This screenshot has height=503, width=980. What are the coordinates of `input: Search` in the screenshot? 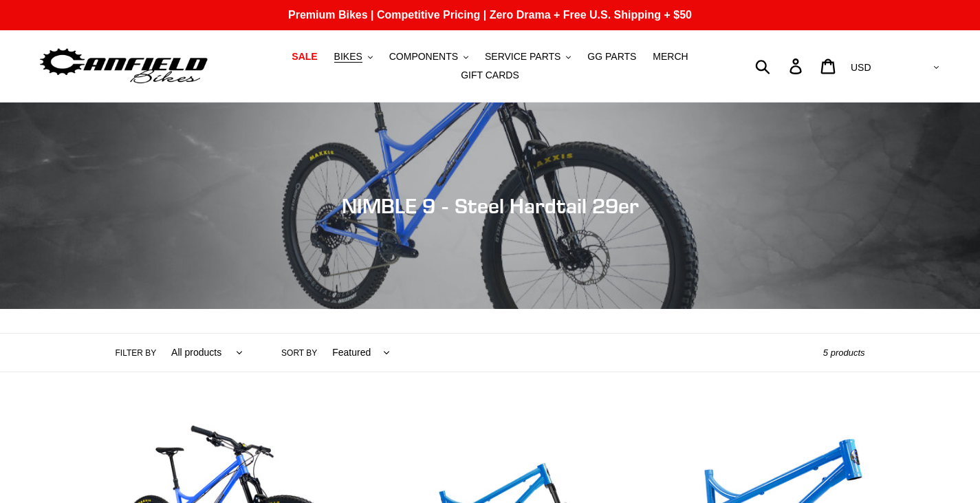 It's located at (780, 66).